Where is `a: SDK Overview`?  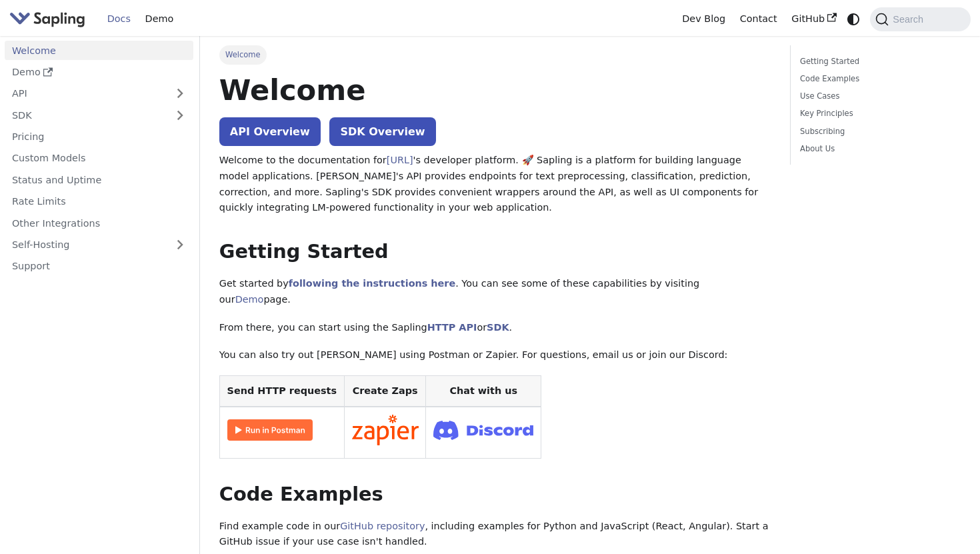 a: SDK Overview is located at coordinates (382, 131).